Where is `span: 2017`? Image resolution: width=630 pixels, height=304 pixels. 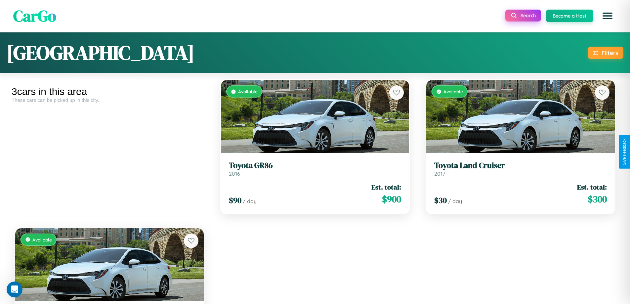 span: 2017 is located at coordinates (439, 173).